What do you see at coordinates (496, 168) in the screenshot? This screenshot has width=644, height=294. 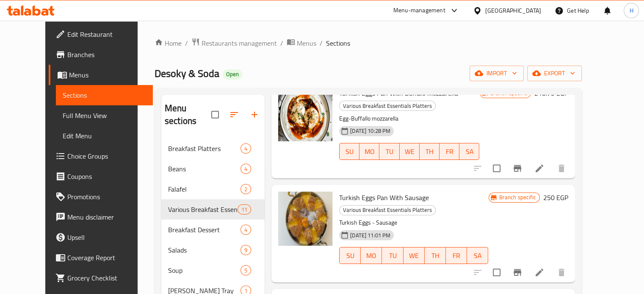 I see `span: Select to update` at bounding box center [496, 168].